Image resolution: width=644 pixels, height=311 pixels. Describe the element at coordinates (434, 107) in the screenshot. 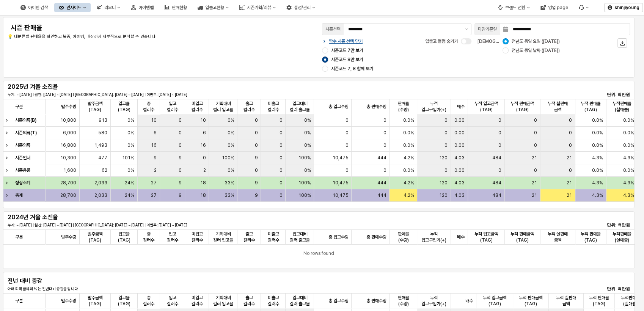

I see `span: 누적 입고구입가(+)` at that location.